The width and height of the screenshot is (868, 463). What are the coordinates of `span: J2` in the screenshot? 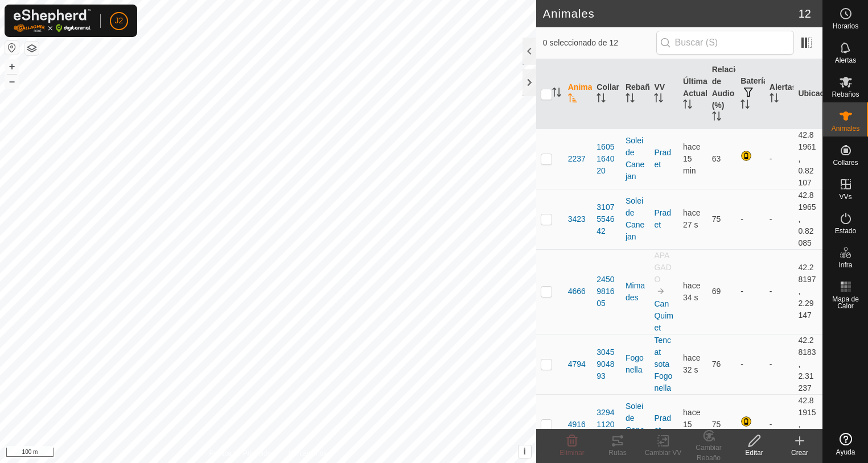 It's located at (119, 20).